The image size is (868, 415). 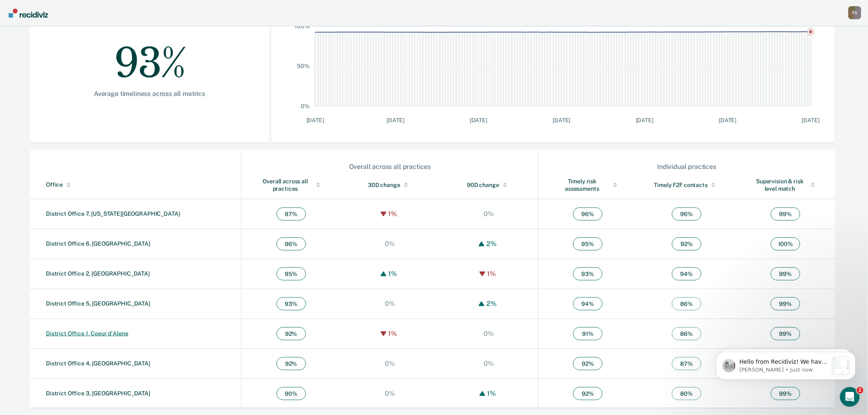 What do you see at coordinates (855, 12) in the screenshot?
I see `div: F S` at bounding box center [855, 12].